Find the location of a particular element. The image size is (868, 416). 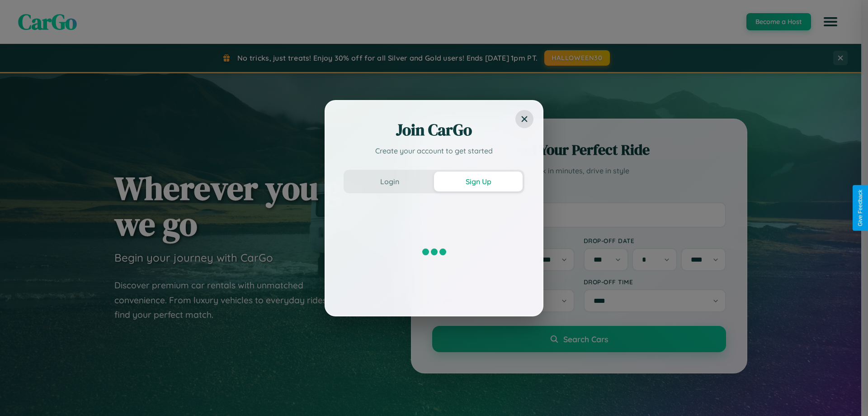

p: Create your account to get started is located at coordinates (434, 151).